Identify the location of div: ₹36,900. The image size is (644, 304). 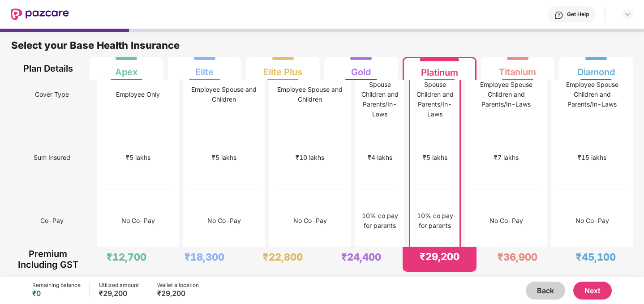
(517, 257).